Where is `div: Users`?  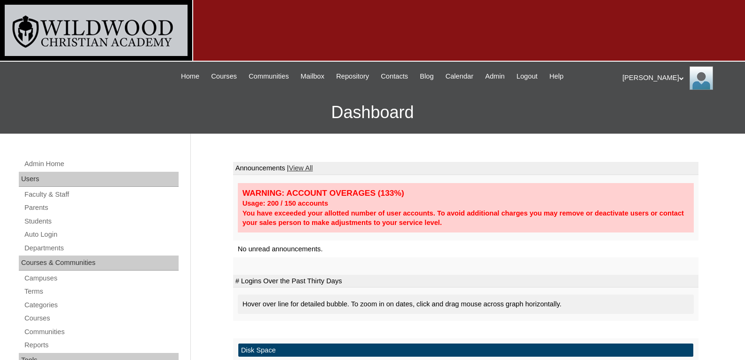
div: Users is located at coordinates (99, 179).